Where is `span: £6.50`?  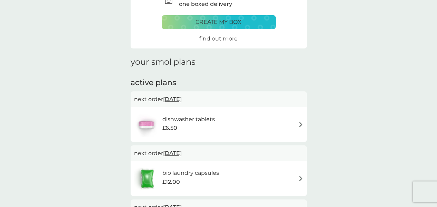 span: £6.50 is located at coordinates (169, 128).